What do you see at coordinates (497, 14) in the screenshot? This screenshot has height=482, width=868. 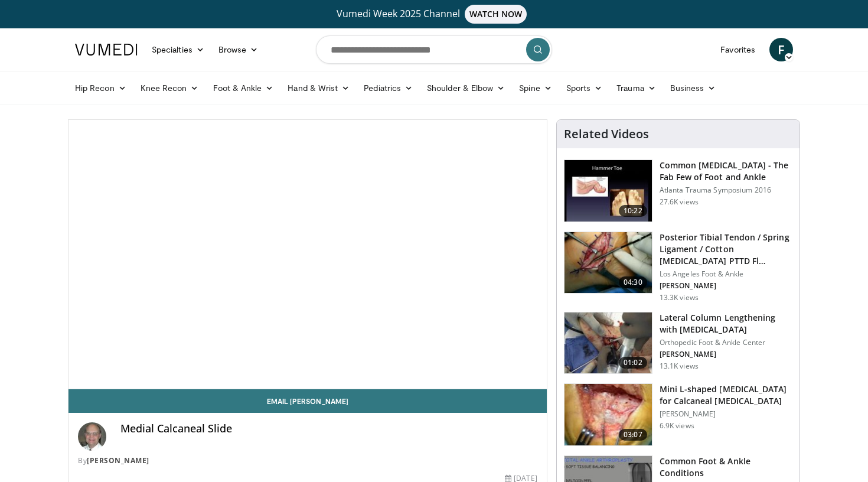 I see `span: WATCH NOW` at bounding box center [497, 14].